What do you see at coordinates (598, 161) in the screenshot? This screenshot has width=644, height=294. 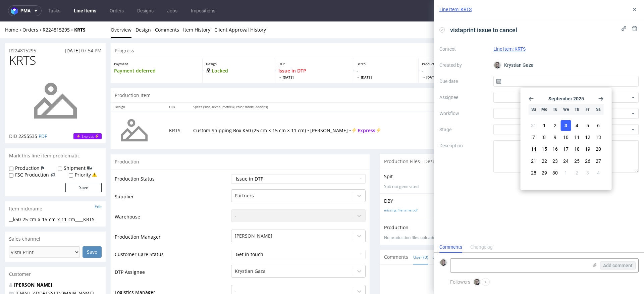 I see `span: 27` at bounding box center [598, 161].